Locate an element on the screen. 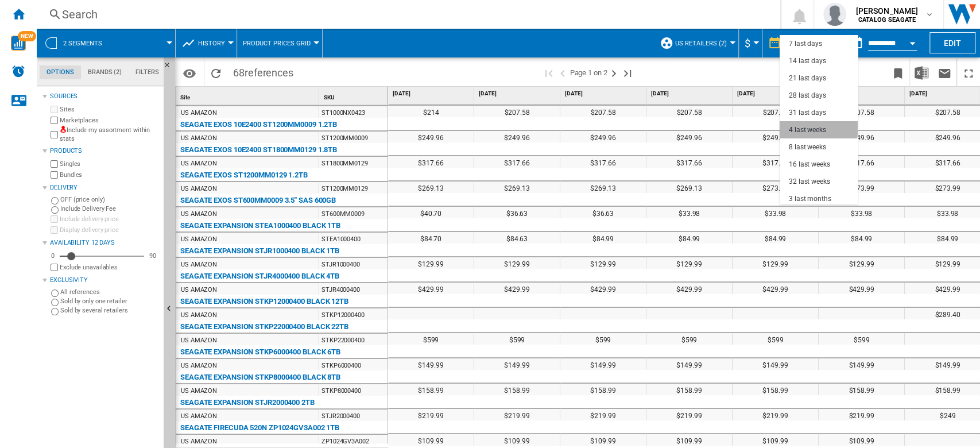  div: STKP22000400 is located at coordinates (353, 340).